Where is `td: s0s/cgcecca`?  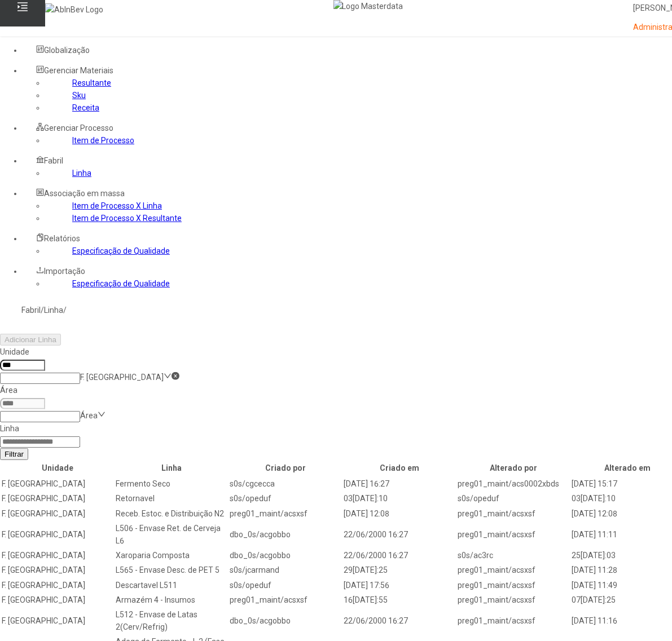 td: s0s/cgcecca is located at coordinates (286, 483).